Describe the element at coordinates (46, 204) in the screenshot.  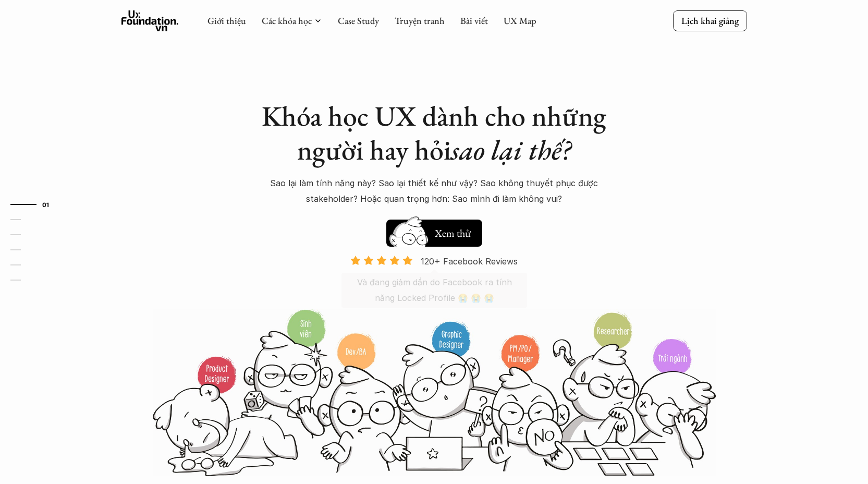
I see `strong: 01` at that location.